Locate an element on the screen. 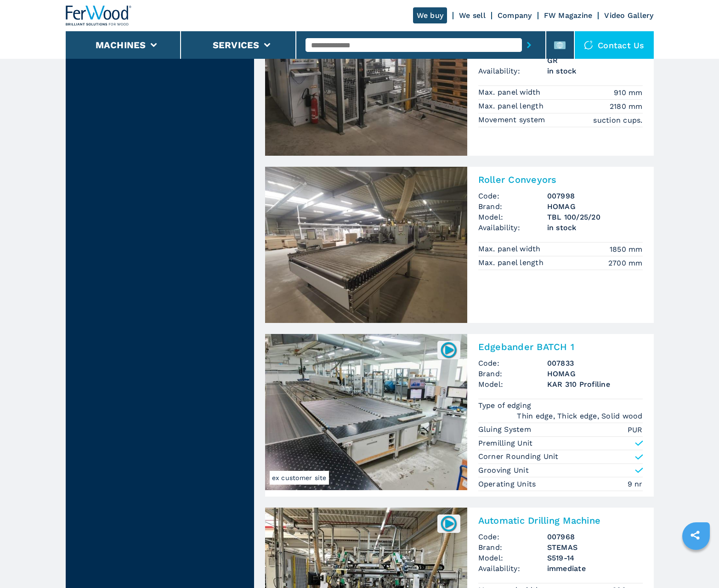 This screenshot has height=588, width=719. a: Video Gallery is located at coordinates (629, 15).